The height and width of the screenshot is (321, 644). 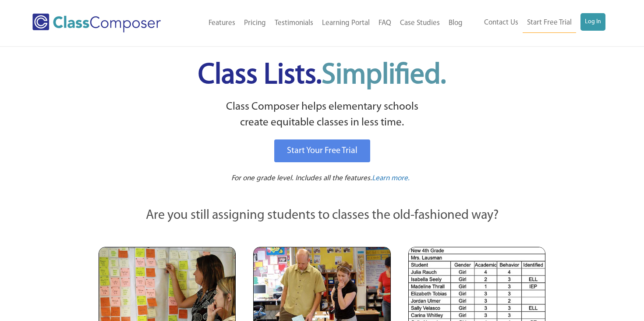 What do you see at coordinates (322, 151) in the screenshot?
I see `a: Start Your Free Trial` at bounding box center [322, 151].